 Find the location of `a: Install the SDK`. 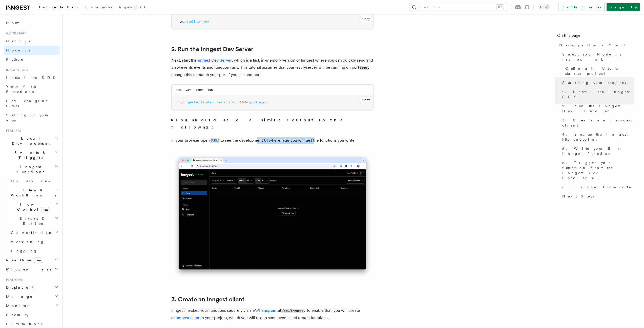

a: Install the SDK is located at coordinates (32, 78).